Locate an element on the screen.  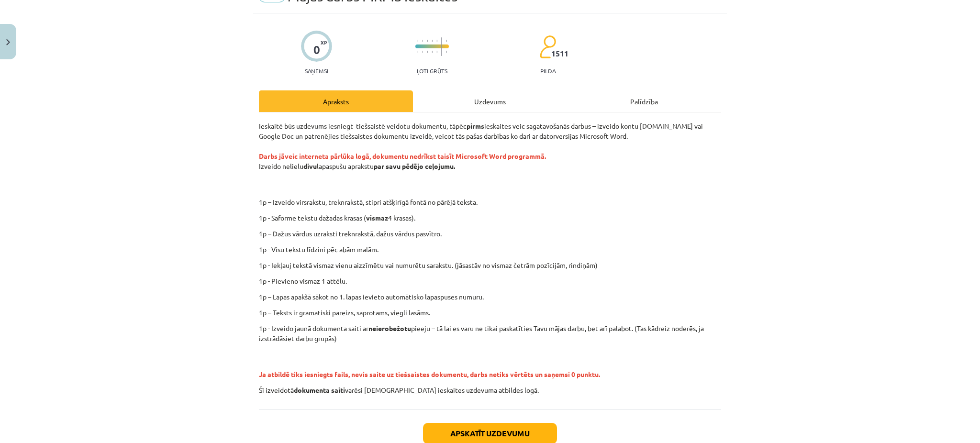
p: Saņemsi is located at coordinates (316, 71).